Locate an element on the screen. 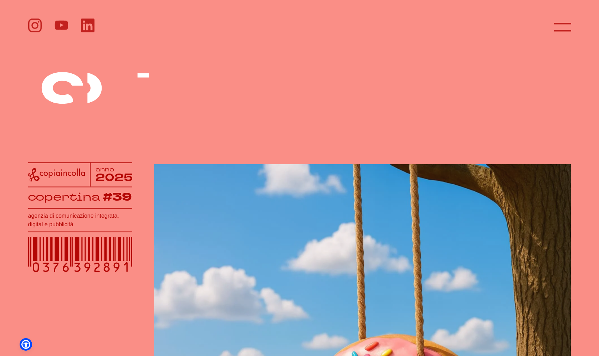 This screenshot has width=599, height=356. tspan: 2025 is located at coordinates (114, 177).